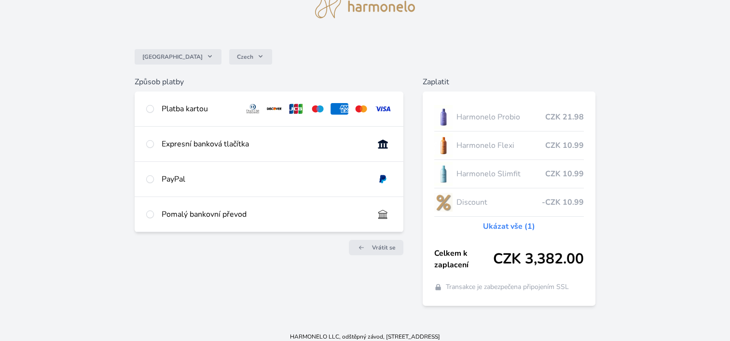  I want to click on span: Vrátit se, so click(383, 248).